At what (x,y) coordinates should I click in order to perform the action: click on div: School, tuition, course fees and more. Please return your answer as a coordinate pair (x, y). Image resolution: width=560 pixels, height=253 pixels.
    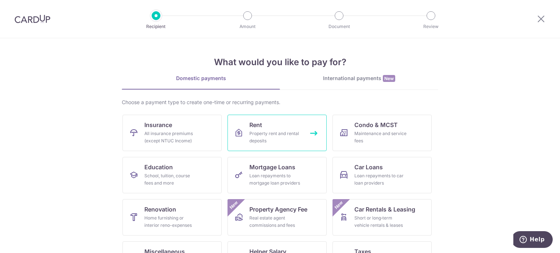
    Looking at the image, I should click on (171, 180).